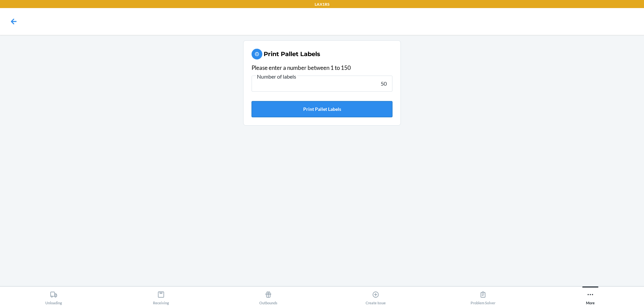  I want to click on div: Receiving, so click(161, 297).